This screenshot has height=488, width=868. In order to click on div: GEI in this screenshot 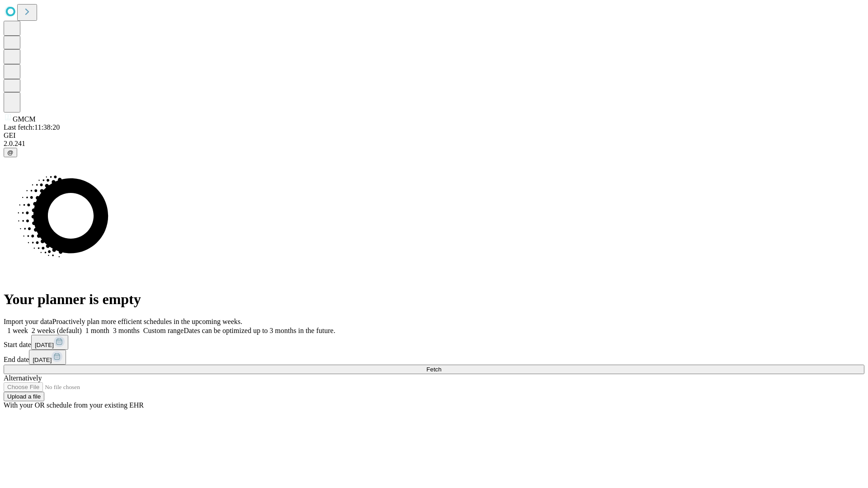, I will do `click(434, 136)`.